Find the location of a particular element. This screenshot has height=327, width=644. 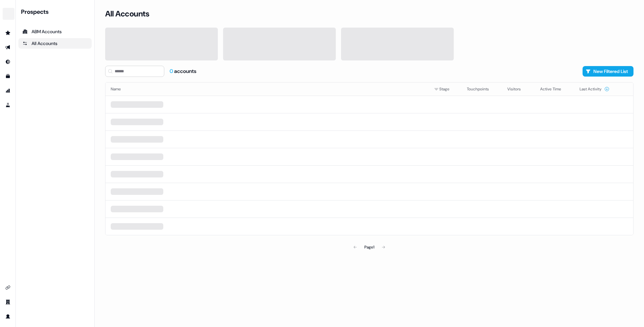

a: Go to team is located at coordinates (8, 302).